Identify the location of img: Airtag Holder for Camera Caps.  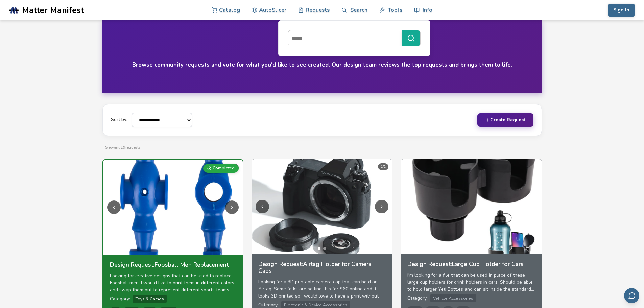
(322, 206).